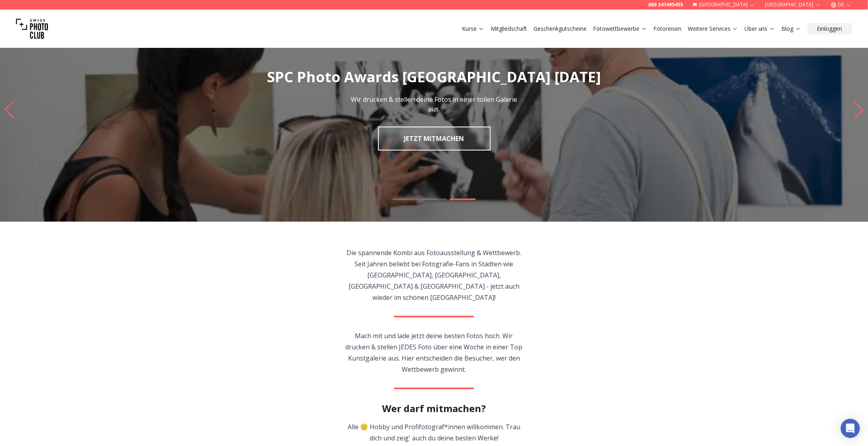  I want to click on p: Die spannende Kombi aus Fotoausstellung & Wettbewerb. Seit Jahren beliebt bei Fotografie-Fans in ..., so click(434, 275).